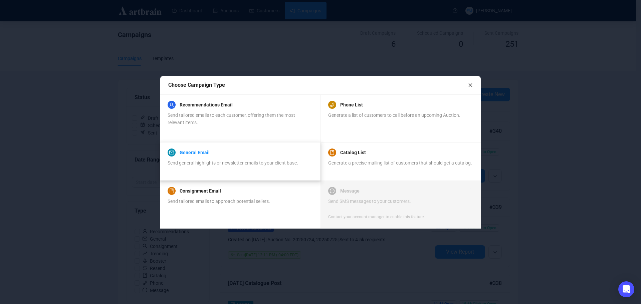 This screenshot has width=641, height=304. What do you see at coordinates (376, 217) in the screenshot?
I see `div: Contact your account manager to enable this feature` at bounding box center [376, 217].